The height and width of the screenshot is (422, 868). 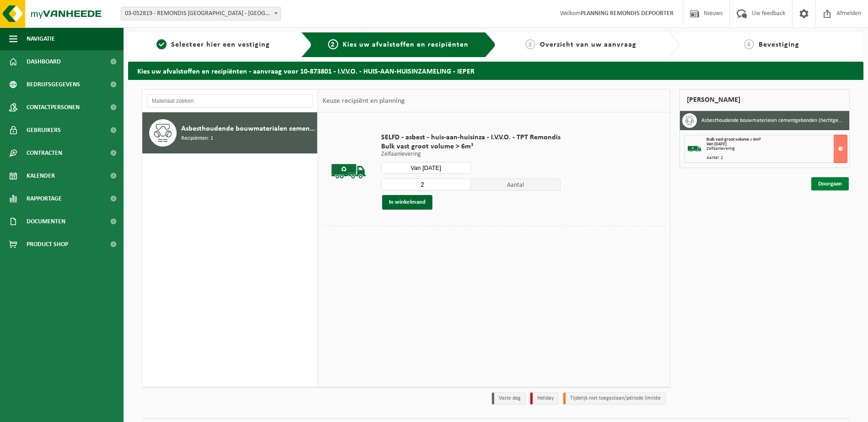 What do you see at coordinates (47, 244) in the screenshot?
I see `span: Product Shop` at bounding box center [47, 244].